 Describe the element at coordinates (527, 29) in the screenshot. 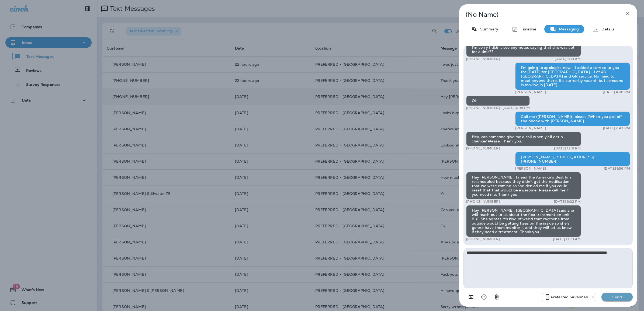

I see `p: Timeline` at that location.